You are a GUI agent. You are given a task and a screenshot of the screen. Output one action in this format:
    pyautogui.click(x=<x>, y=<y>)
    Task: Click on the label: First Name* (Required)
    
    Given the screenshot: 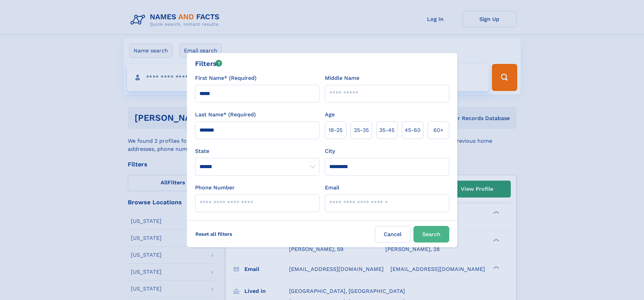 What is the action you would take?
    pyautogui.click(x=226, y=78)
    